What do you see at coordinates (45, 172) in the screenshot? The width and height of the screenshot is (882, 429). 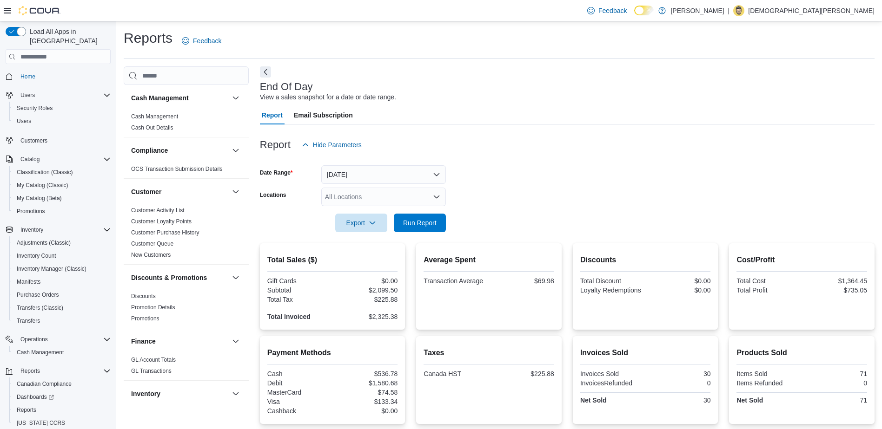 I see `span: Classification (Classic)` at bounding box center [45, 172].